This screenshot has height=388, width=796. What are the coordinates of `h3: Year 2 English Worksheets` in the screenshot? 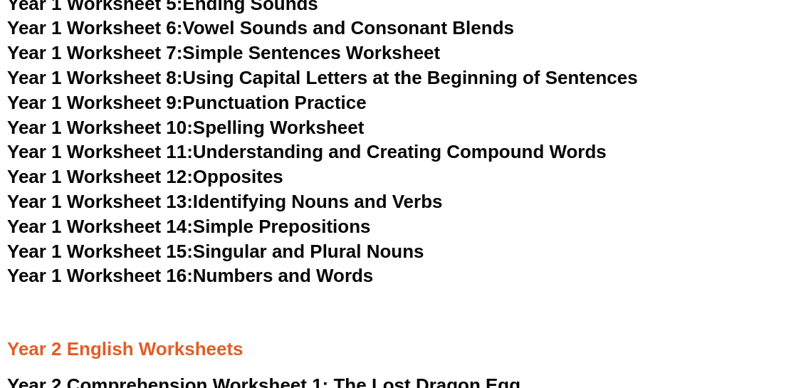 It's located at (398, 325).